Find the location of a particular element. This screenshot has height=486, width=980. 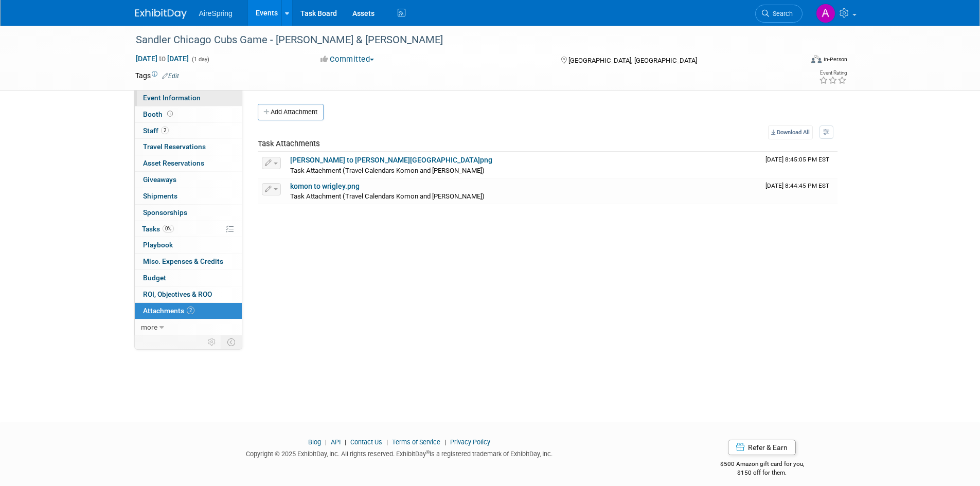

a: Search is located at coordinates (779, 14).